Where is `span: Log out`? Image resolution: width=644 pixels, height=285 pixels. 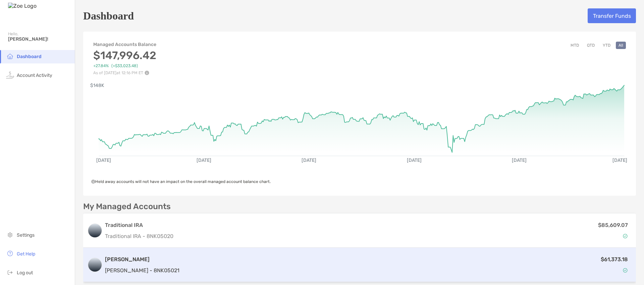
span: Log out is located at coordinates (25, 273).